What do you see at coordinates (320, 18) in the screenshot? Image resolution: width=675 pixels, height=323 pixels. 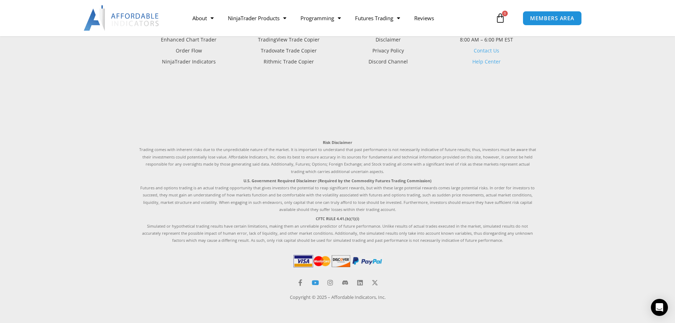 I see `a: Programming` at bounding box center [320, 18].